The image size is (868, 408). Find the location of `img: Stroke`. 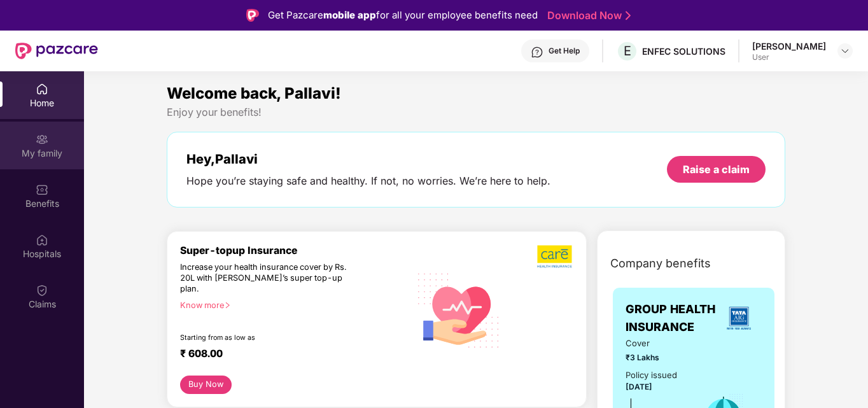

img: Stroke is located at coordinates (628, 15).